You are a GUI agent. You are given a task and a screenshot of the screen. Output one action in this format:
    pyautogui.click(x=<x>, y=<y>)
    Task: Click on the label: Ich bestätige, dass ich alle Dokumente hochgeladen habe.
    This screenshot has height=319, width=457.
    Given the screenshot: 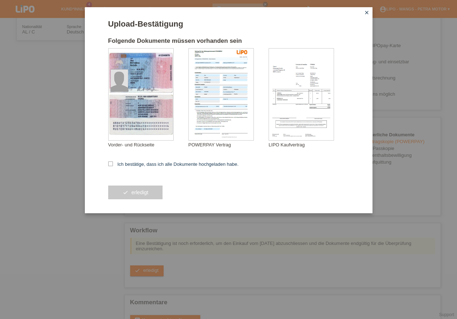 What is the action you would take?
    pyautogui.click(x=173, y=164)
    